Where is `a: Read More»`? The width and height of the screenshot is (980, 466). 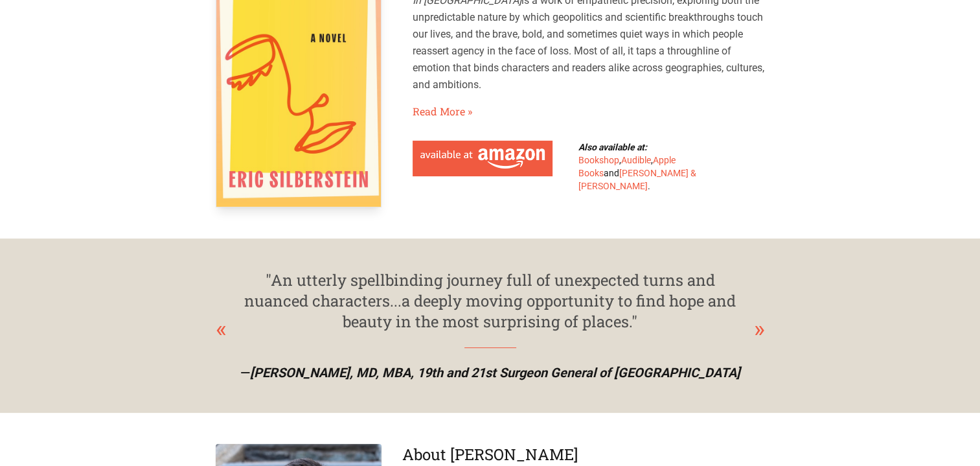
a: Read More» is located at coordinates (442, 111).